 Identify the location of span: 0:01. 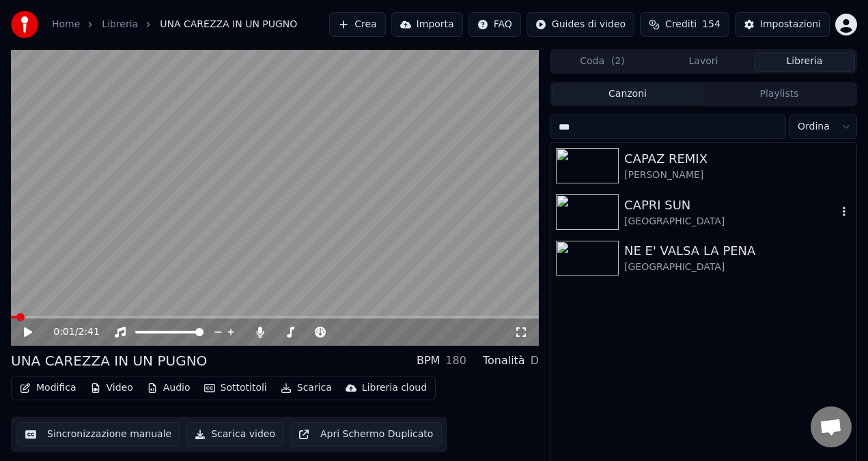
(63, 332).